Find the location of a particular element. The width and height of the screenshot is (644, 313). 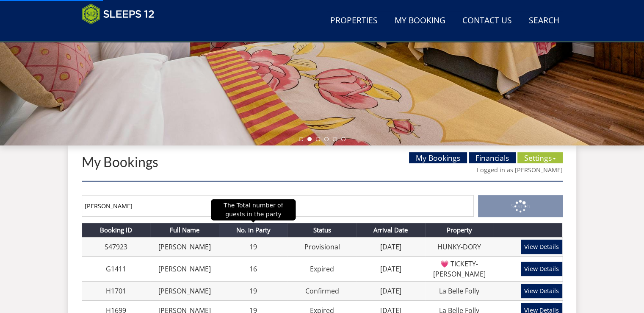

a: Search is located at coordinates (545, 21).